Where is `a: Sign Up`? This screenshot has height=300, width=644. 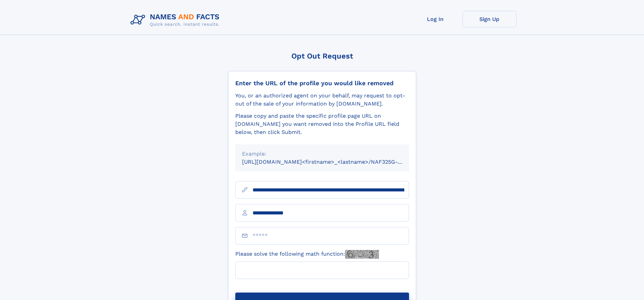 a: Sign Up is located at coordinates (489, 19).